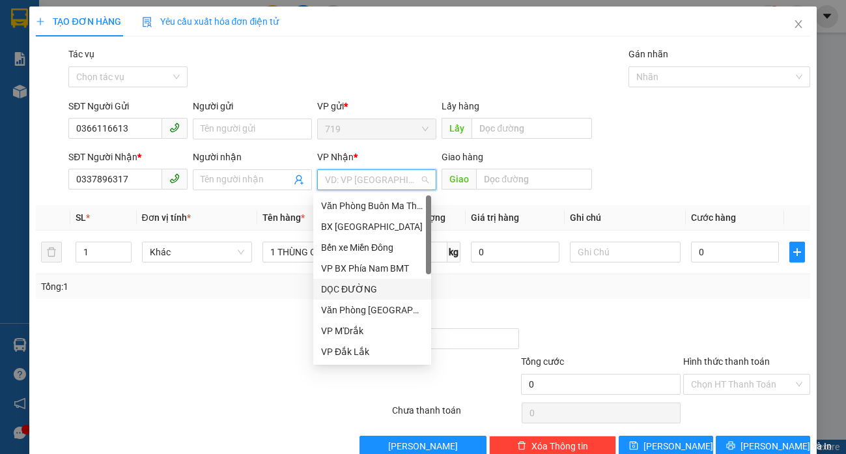 This screenshot has width=846, height=454. I want to click on input: VD: Bàn, Ghế, so click(317, 252).